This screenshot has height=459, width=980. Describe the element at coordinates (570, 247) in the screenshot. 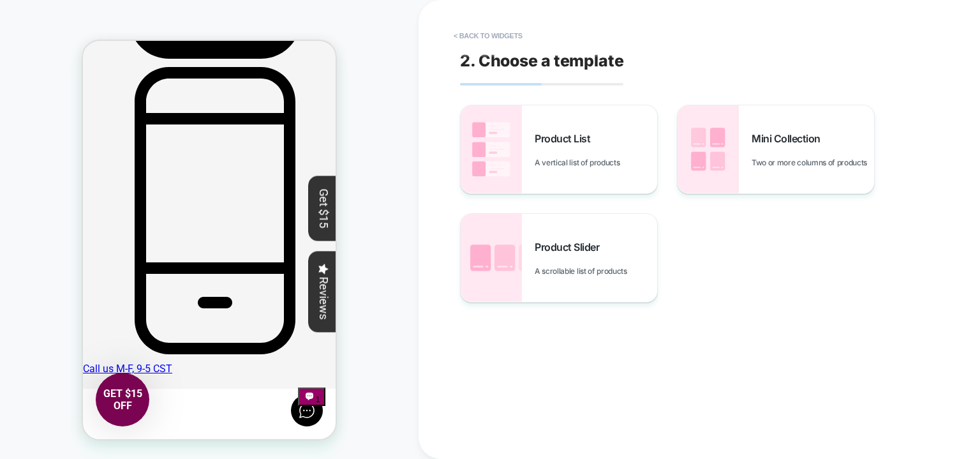

I see `span: Product Slider` at that location.